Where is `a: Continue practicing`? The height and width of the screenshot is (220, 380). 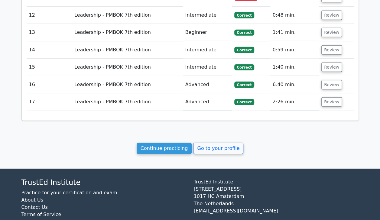 a: Continue practicing is located at coordinates (164, 148).